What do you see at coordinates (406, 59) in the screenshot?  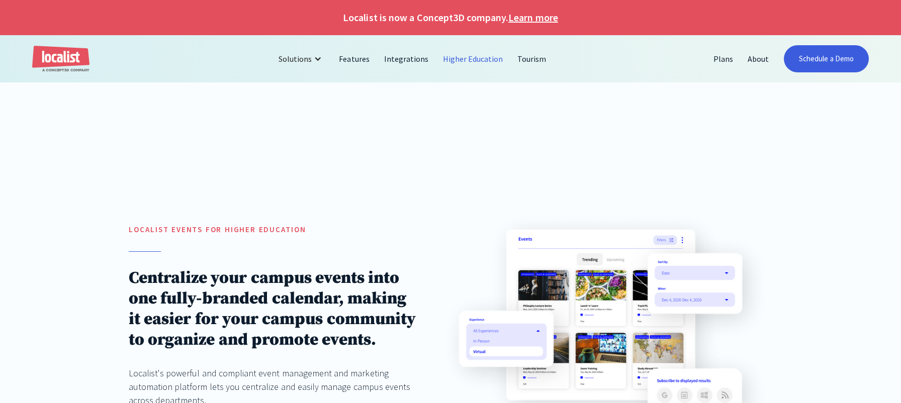 I see `a: Integrations` at bounding box center [406, 59].